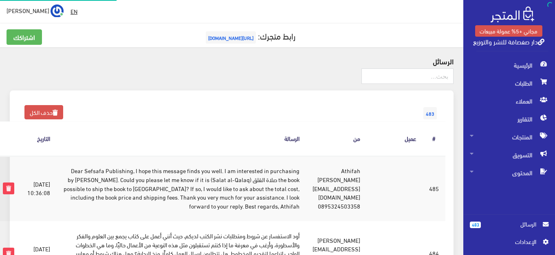 The image size is (555, 255). What do you see at coordinates (506, 242) in the screenshot?
I see `span: اﻹعدادات` at bounding box center [506, 242].